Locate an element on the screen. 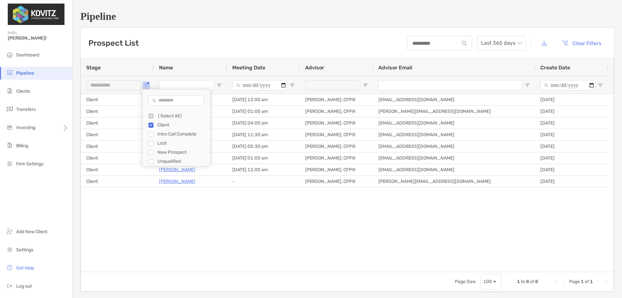 This screenshot has height=298, width=622. img: investing icon is located at coordinates (10, 127).